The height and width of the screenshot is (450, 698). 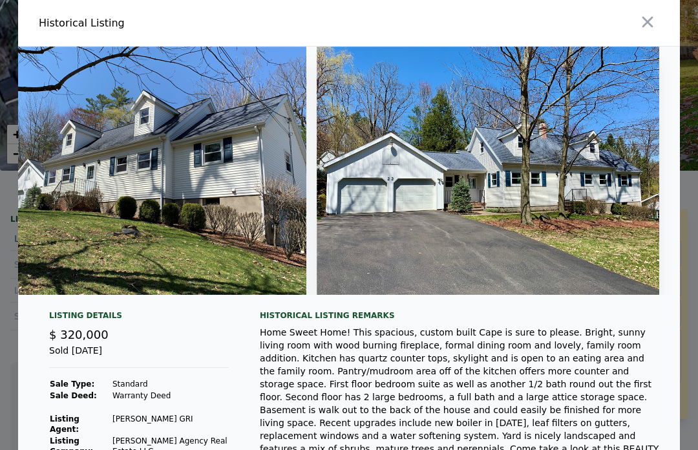 What do you see at coordinates (79, 334) in the screenshot?
I see `span: $ 320,000` at bounding box center [79, 334].